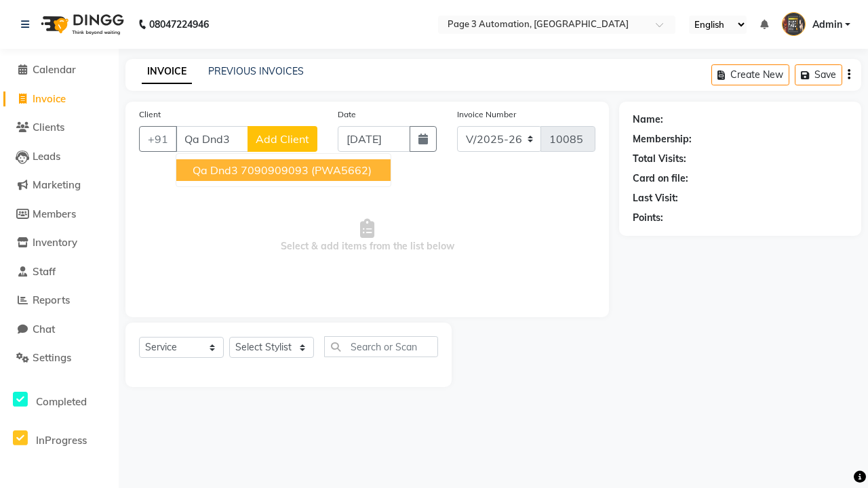 The height and width of the screenshot is (488, 868). What do you see at coordinates (59, 358) in the screenshot?
I see `a: Settings` at bounding box center [59, 358].